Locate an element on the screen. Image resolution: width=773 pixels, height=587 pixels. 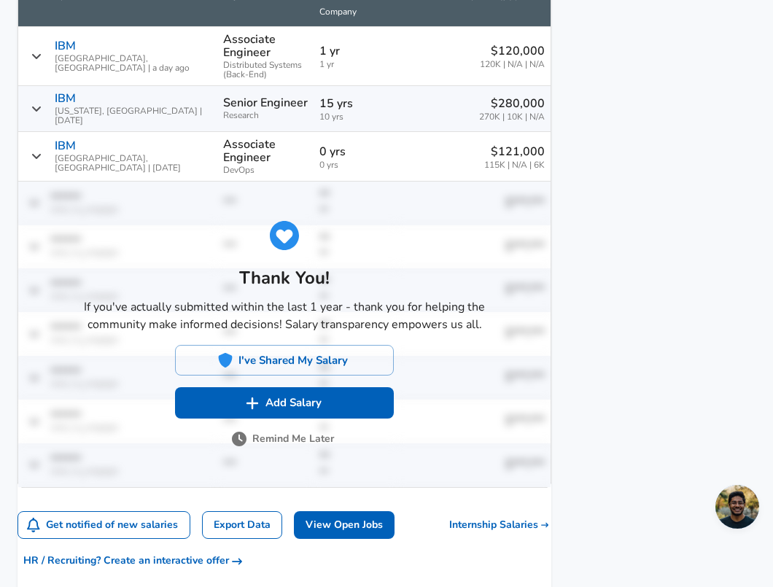
button: I've Shared My Salary is located at coordinates (285, 360).